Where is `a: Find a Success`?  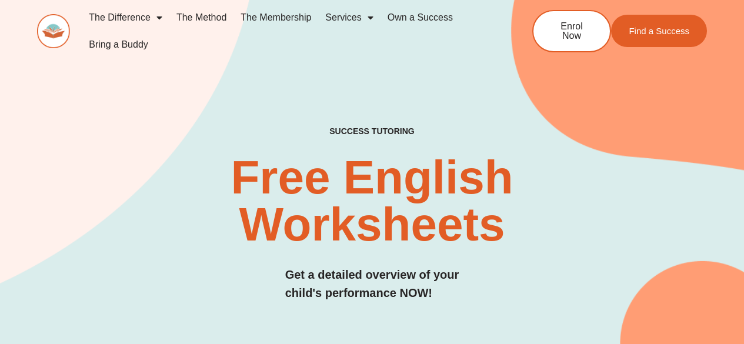 a: Find a Success is located at coordinates (659, 31).